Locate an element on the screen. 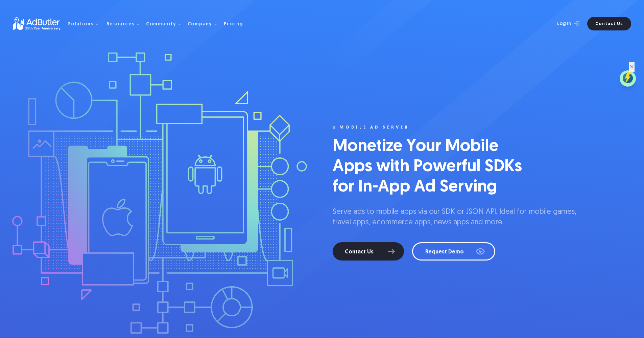 This screenshot has height=338, width=644. div: Resources is located at coordinates (121, 24).